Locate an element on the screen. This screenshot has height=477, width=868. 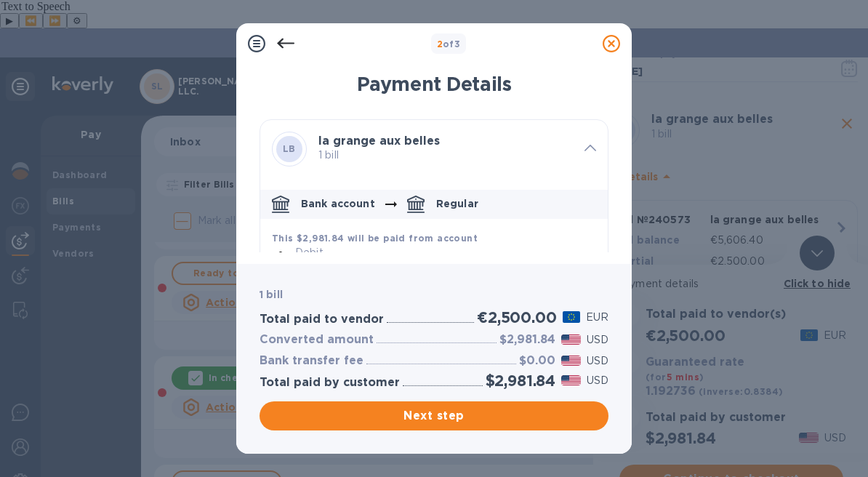
div: LBla grange aux belles 1 bill is located at coordinates (434, 149).